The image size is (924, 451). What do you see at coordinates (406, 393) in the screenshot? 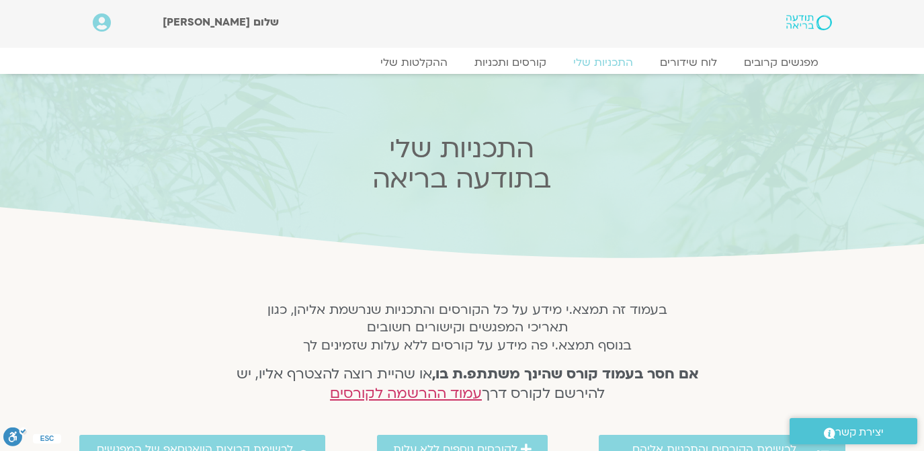
I see `span: עמוד ההרשמה לקורסים` at bounding box center [406, 393].